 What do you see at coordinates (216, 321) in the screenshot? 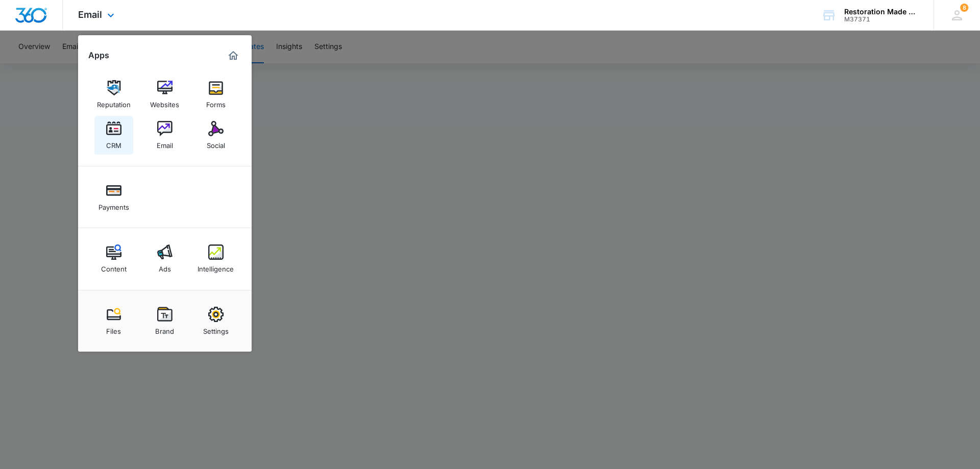
I see `a: Settings` at bounding box center [216, 321].